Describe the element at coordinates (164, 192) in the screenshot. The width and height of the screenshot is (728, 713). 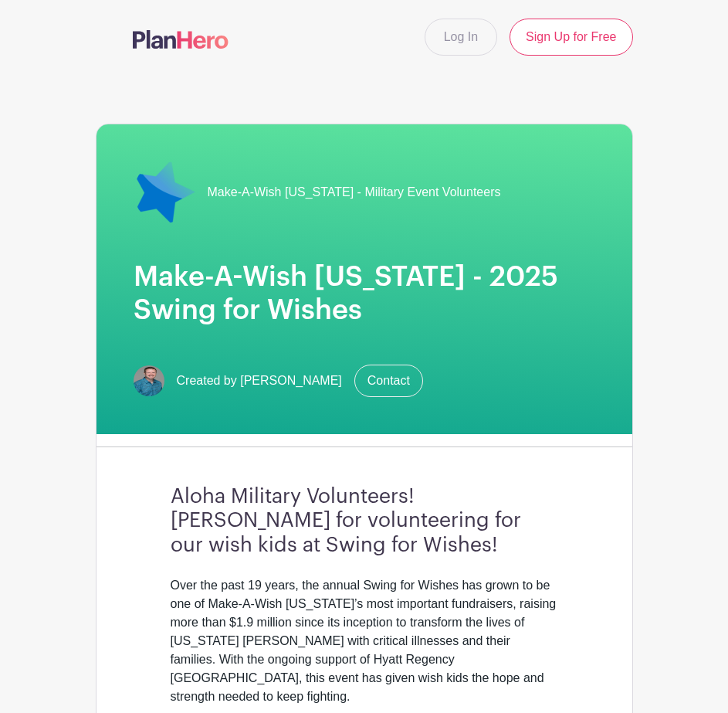
I see `img: 18-blue-star-png-image.png` at that location.